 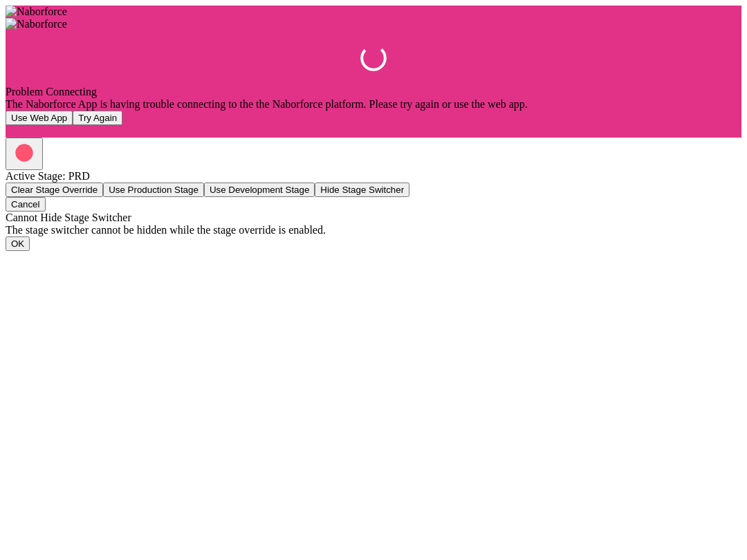 What do you see at coordinates (54, 190) in the screenshot?
I see `button: Clear Stage Override` at bounding box center [54, 190].